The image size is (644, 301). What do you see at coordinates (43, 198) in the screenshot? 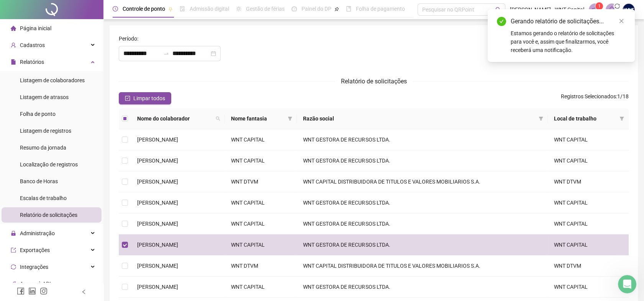
I see `span: Escalas de trabalho` at bounding box center [43, 198].